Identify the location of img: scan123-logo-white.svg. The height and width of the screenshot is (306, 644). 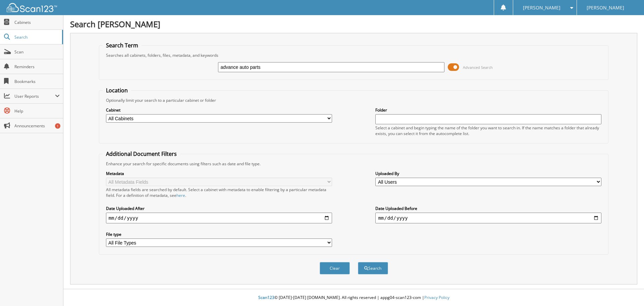
(32, 7).